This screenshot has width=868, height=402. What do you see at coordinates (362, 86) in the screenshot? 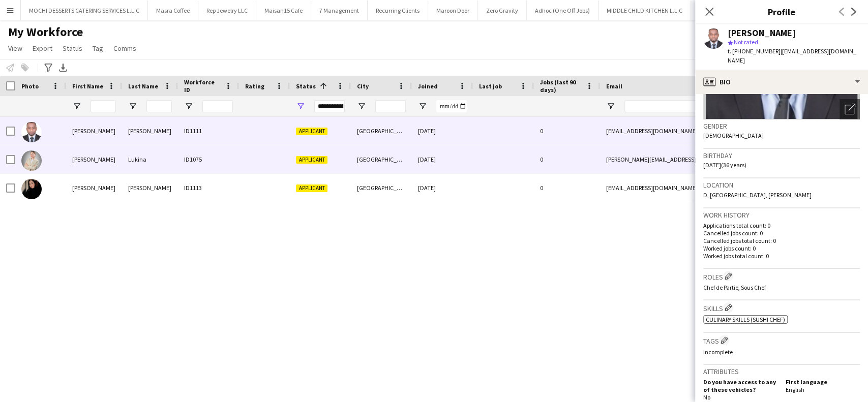
I see `span: City` at bounding box center [362, 86].